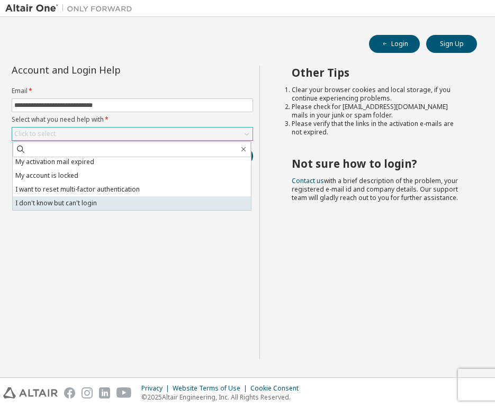 The height and width of the screenshot is (408, 495). What do you see at coordinates (452, 44) in the screenshot?
I see `button: Sign Up` at bounding box center [452, 44].